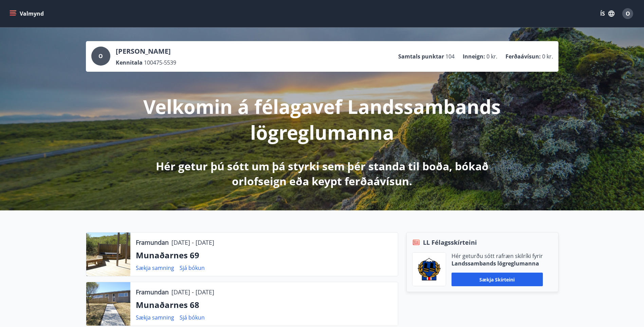 The width and height of the screenshot is (644, 327). I want to click on p: Hér geturðu sótt rafræn skilríki fyrir, so click(497, 256).